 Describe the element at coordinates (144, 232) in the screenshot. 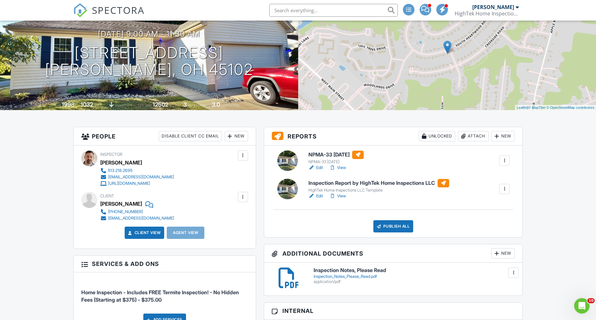

I see `a: Client View` at that location.